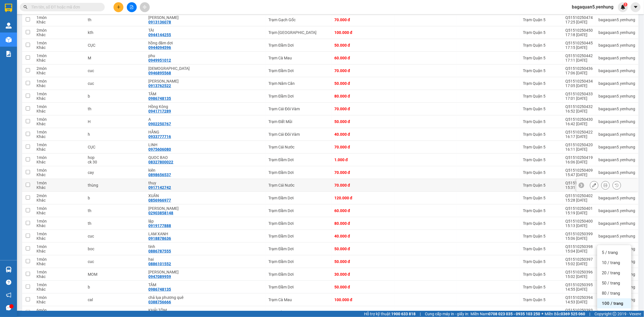  What do you see at coordinates (579, 208) in the screenshot?
I see `div: Q51510250401` at bounding box center [579, 208].